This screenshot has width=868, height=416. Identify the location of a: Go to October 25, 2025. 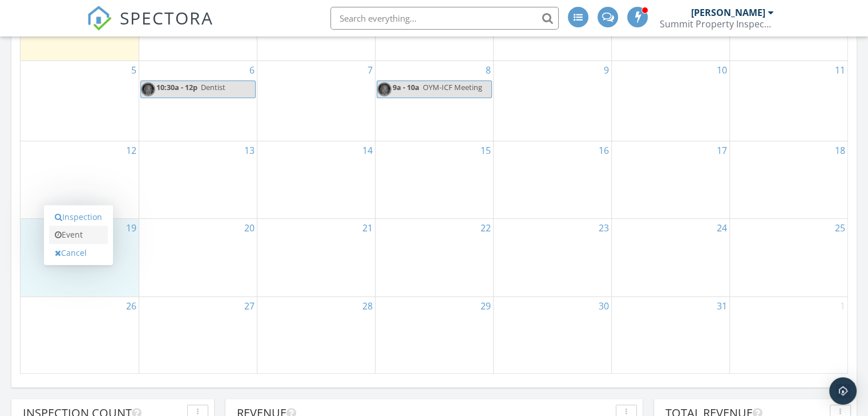
(840, 229).